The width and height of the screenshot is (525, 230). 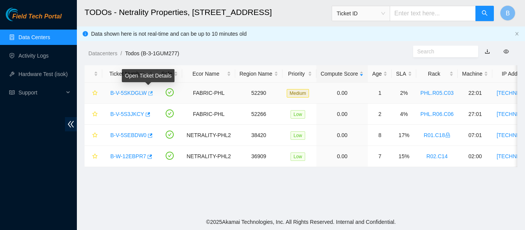 What do you see at coordinates (379, 114) in the screenshot?
I see `td: 2` at bounding box center [379, 114].